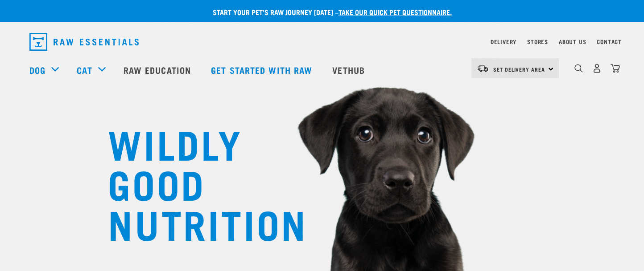  I want to click on a: About Us, so click(573, 42).